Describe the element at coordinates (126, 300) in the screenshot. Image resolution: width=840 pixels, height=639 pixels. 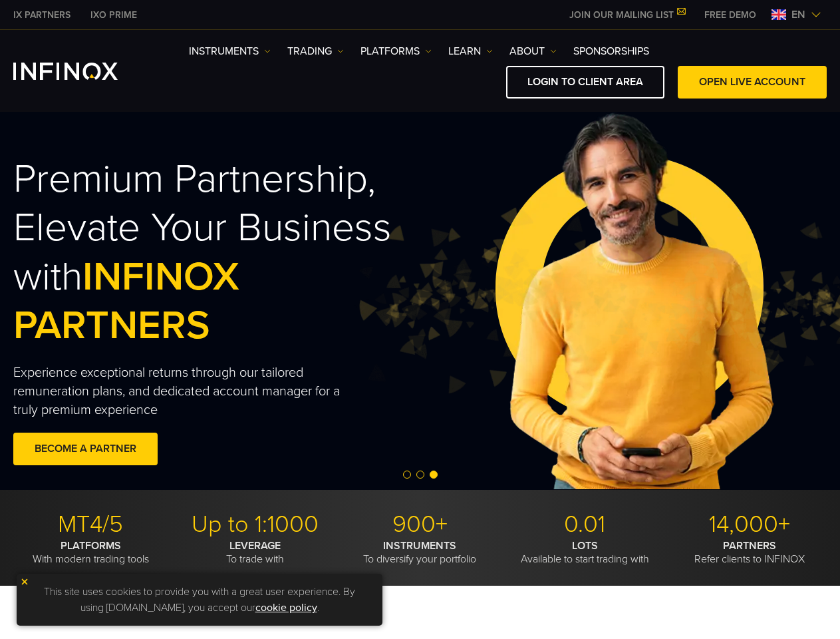
I see `span: INFINOX PARTNERS` at that location.